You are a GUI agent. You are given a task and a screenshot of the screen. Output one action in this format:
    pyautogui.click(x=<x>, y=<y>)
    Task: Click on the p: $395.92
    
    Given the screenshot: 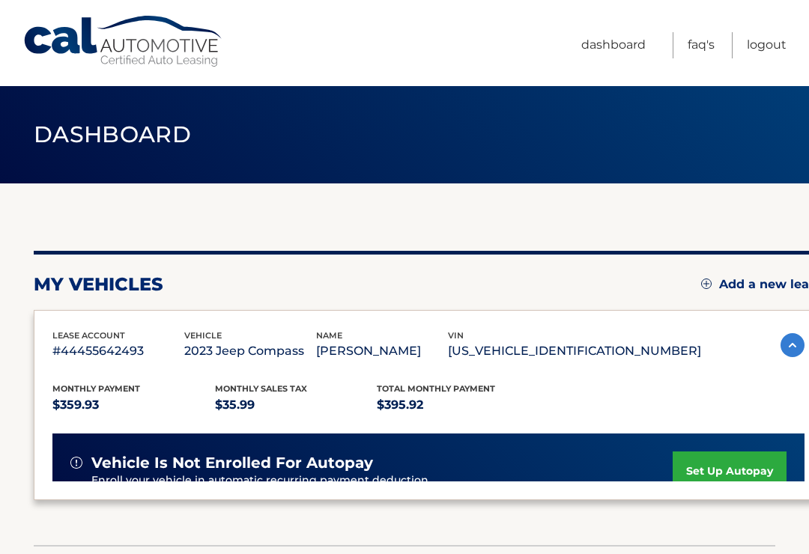 What is the action you would take?
    pyautogui.click(x=458, y=405)
    